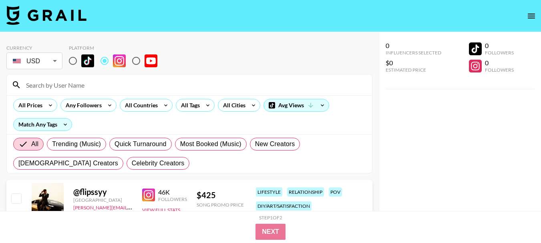 Image resolution: width=541 pixels, height=243 pixels. What do you see at coordinates (284, 206) in the screenshot?
I see `div: diy/art/satisfaction` at bounding box center [284, 206].